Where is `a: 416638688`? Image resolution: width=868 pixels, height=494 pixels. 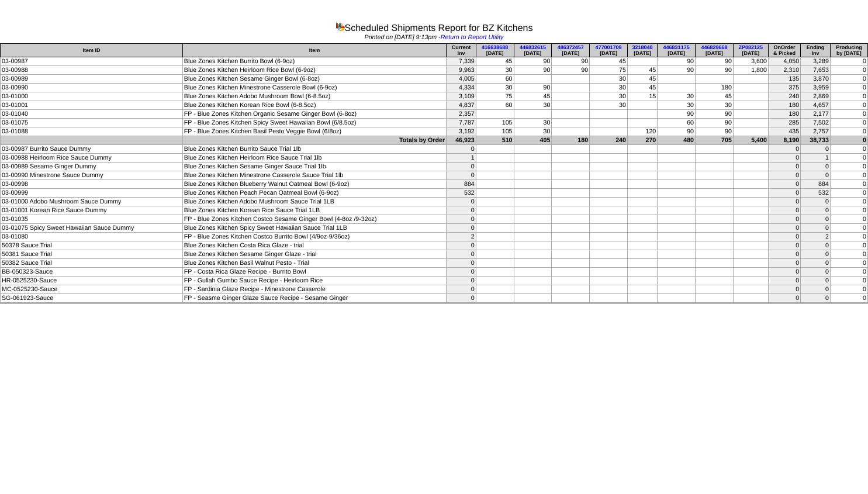 a: 416638688 is located at coordinates (495, 48).